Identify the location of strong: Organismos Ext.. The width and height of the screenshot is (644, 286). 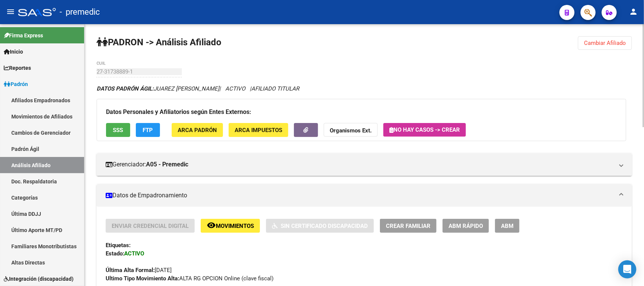
(351, 130).